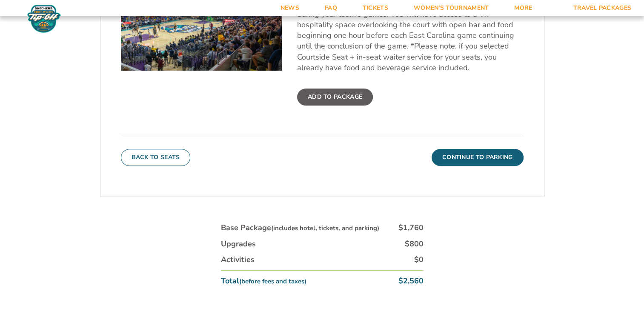 The height and width of the screenshot is (314, 644). What do you see at coordinates (273, 281) in the screenshot?
I see `small: (before fees and taxes)` at bounding box center [273, 281].